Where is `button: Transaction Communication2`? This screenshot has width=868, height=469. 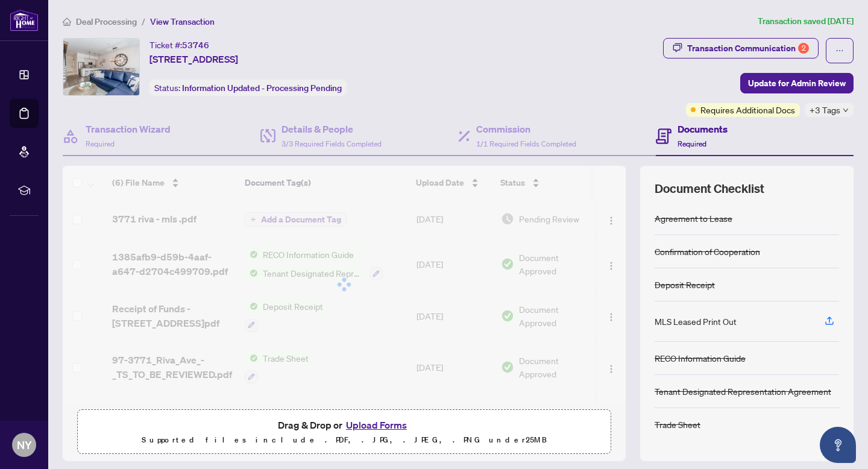
button: Transaction Communication2 is located at coordinates (740, 48).